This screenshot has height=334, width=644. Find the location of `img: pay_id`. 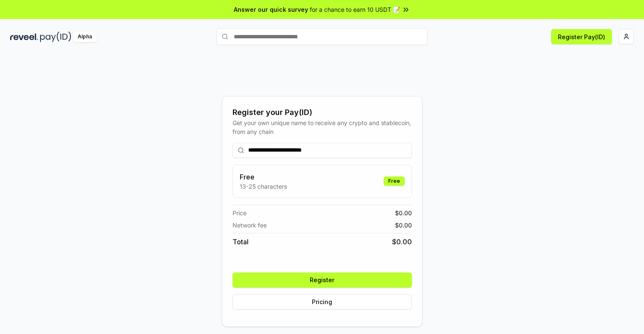

img: pay_id is located at coordinates (55, 37).